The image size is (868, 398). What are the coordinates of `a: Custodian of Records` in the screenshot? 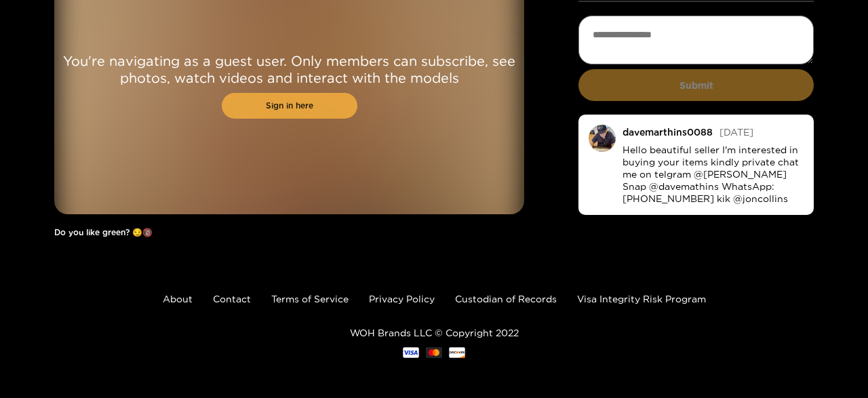 It's located at (506, 298).